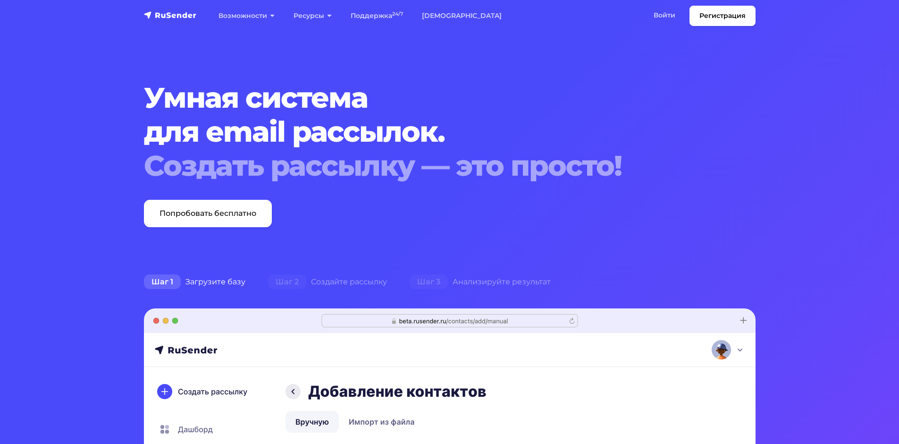 Image resolution: width=899 pixels, height=444 pixels. Describe the element at coordinates (312, 16) in the screenshot. I see `a: Ресурсы` at that location.